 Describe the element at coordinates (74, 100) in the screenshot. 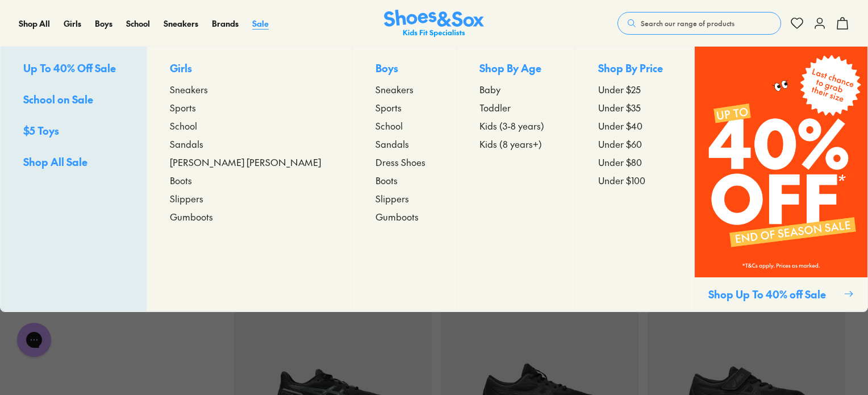

I see `a: School on Sale` at that location.